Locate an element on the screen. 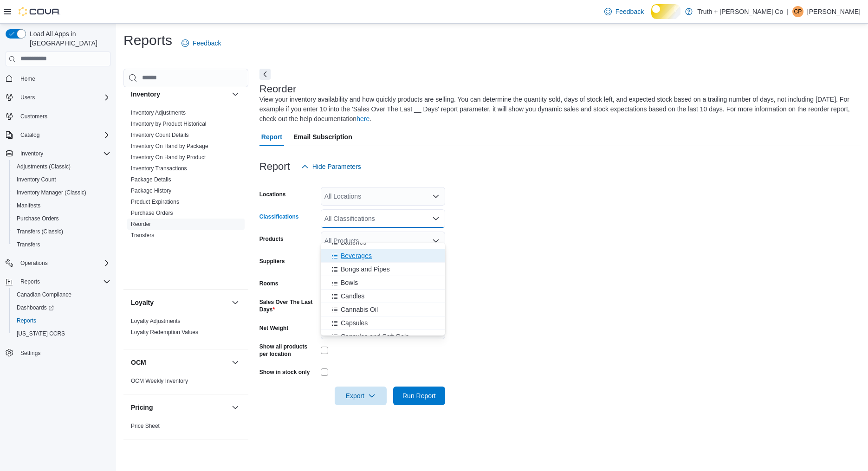 Image resolution: width=868 pixels, height=471 pixels. button: Hide Parameters is located at coordinates (331, 166).